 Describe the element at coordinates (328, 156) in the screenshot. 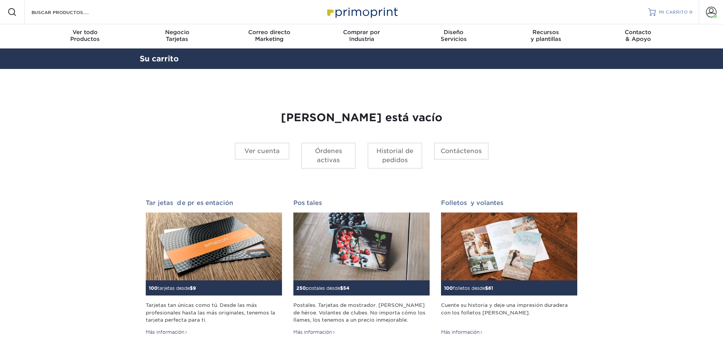

I see `font: Órdenes activas` at that location.